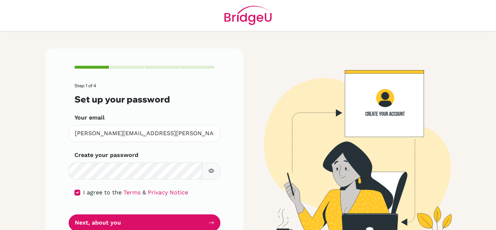 The width and height of the screenshot is (496, 230). I want to click on label: Your email, so click(89, 118).